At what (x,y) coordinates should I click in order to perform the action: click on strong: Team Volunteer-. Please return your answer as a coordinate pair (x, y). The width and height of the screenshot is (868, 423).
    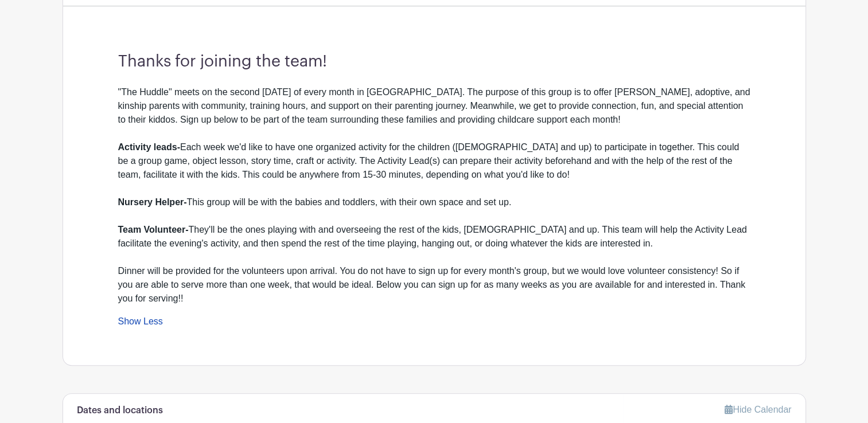
    Looking at the image, I should click on (153, 230).